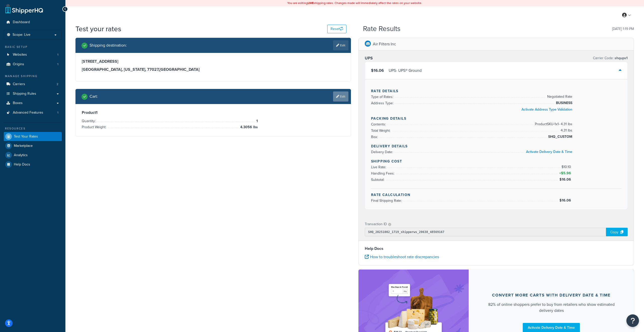  Describe the element at coordinates (337, 29) in the screenshot. I see `button: Reset` at that location.